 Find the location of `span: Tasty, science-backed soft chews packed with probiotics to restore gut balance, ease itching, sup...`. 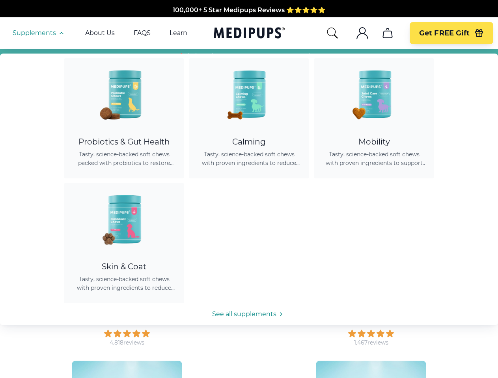

span: Tasty, science-backed soft chews packed with probiotics to restore gut balance, ease itching, sup... is located at coordinates (124, 159).